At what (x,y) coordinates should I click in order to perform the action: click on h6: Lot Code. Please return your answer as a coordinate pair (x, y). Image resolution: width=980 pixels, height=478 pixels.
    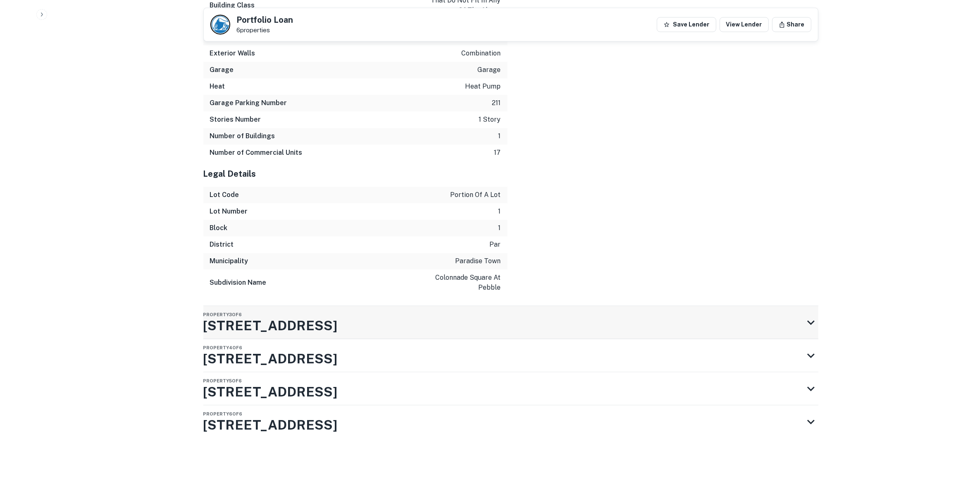
    Looking at the image, I should click on (225, 195).